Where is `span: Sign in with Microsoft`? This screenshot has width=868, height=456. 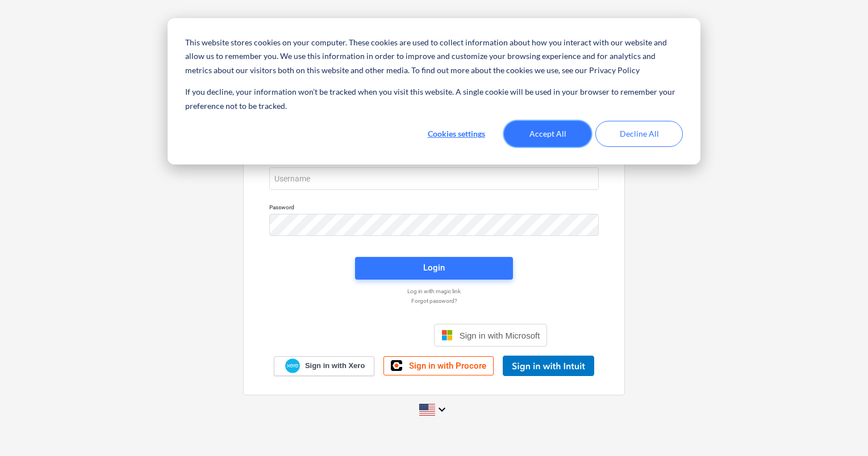 span: Sign in with Microsoft is located at coordinates (500, 335).